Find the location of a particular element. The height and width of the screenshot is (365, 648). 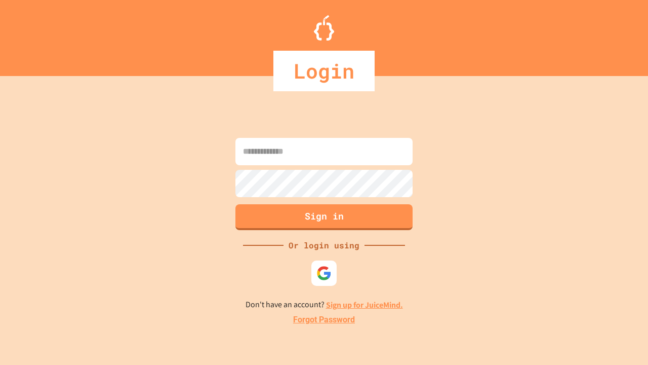

div: Or login using is located at coordinates (324, 245).